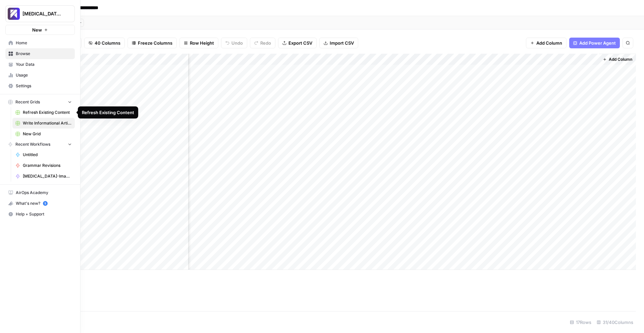 Image resolution: width=644 pixels, height=333 pixels. Describe the element at coordinates (44, 65) in the screenshot. I see `span: Your Data` at that location.